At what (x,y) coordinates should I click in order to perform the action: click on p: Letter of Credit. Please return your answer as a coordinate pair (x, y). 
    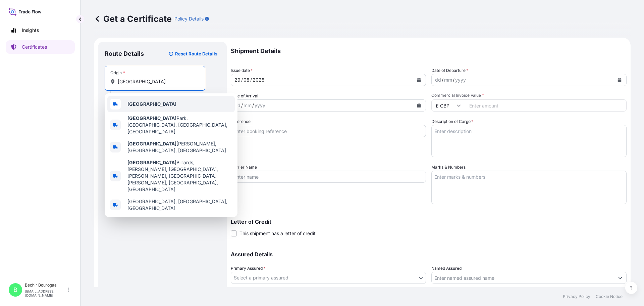
    Looking at the image, I should click on (429, 222).